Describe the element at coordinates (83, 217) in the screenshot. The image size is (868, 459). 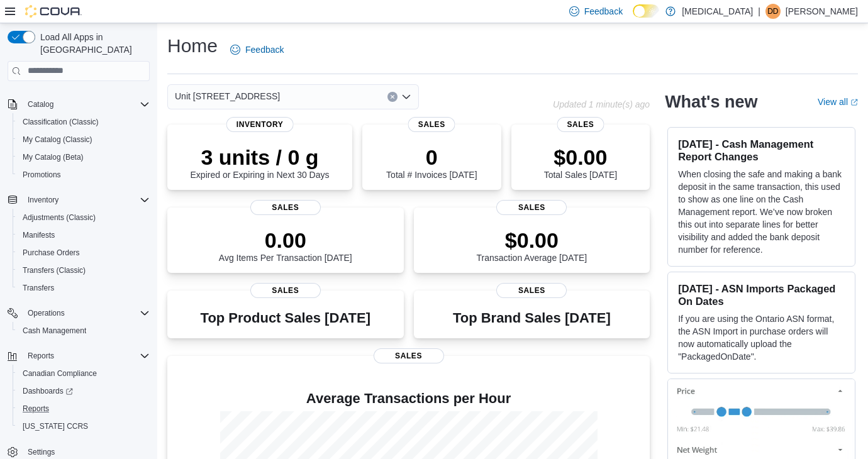
I see `span: Adjustments (Classic)` at that location.